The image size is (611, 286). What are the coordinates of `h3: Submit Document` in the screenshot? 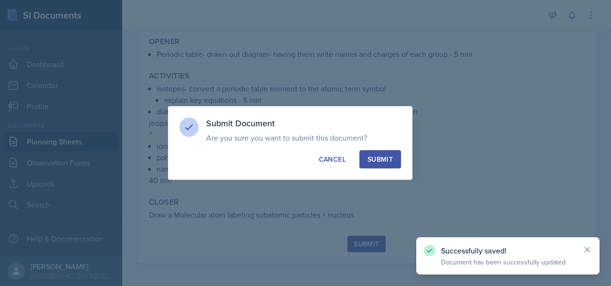 It's located at (304, 123).